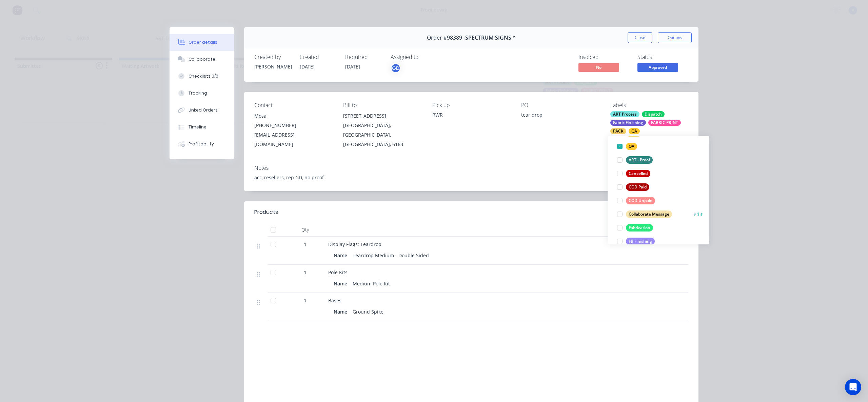  What do you see at coordinates (641, 242) in the screenshot?
I see `div: FB Finishing` at bounding box center [641, 242].